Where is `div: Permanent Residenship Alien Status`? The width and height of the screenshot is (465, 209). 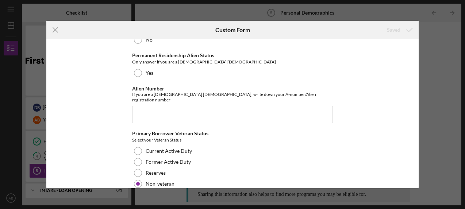 div: Permanent Residenship Alien Status is located at coordinates (232, 55).